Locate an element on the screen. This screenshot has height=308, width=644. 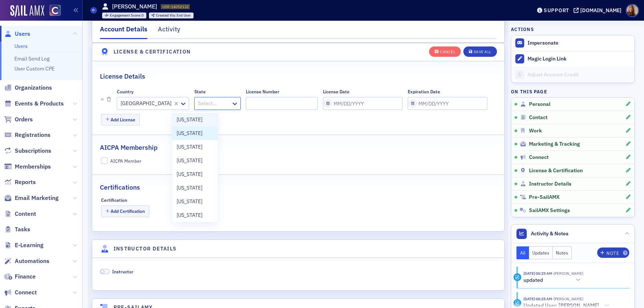
div: Country is located at coordinates (125, 91).